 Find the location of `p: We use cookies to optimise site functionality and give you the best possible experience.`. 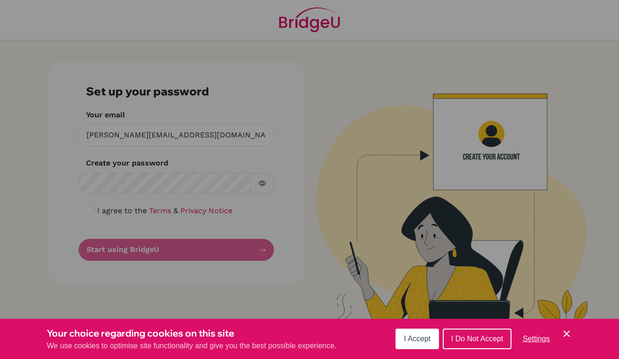

p: We use cookies to optimise site functionality and give you the best possible experience. is located at coordinates (192, 346).